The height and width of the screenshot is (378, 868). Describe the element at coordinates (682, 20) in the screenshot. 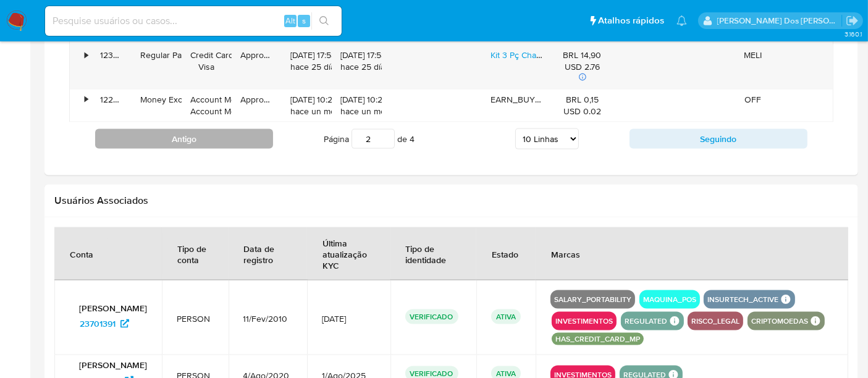

I see `a: Notificações` at that location.